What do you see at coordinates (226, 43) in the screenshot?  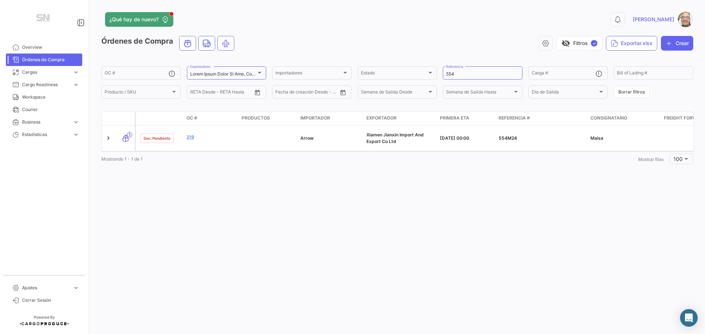 I see `button: Air` at bounding box center [226, 43].